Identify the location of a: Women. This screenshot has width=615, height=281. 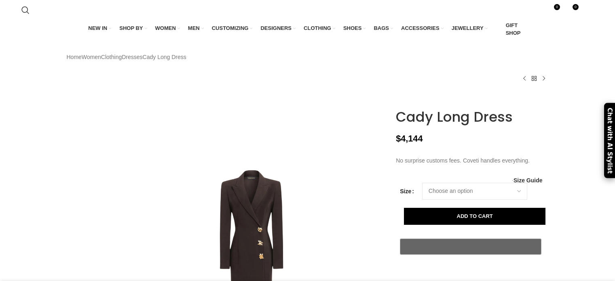
(91, 57).